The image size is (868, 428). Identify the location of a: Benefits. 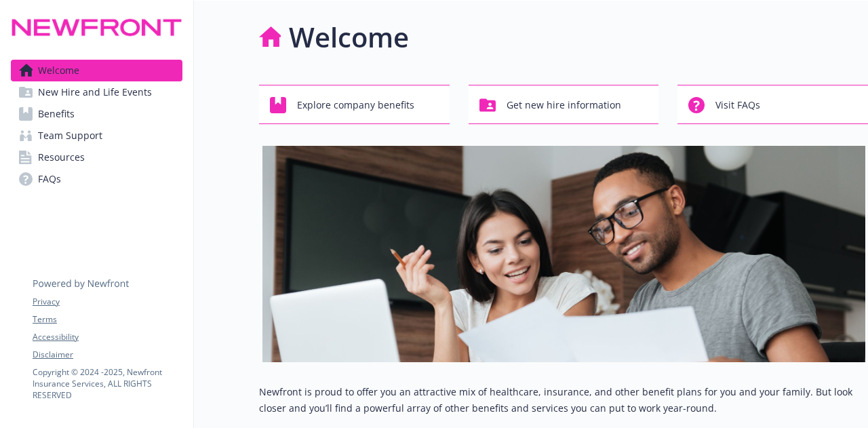
(96, 114).